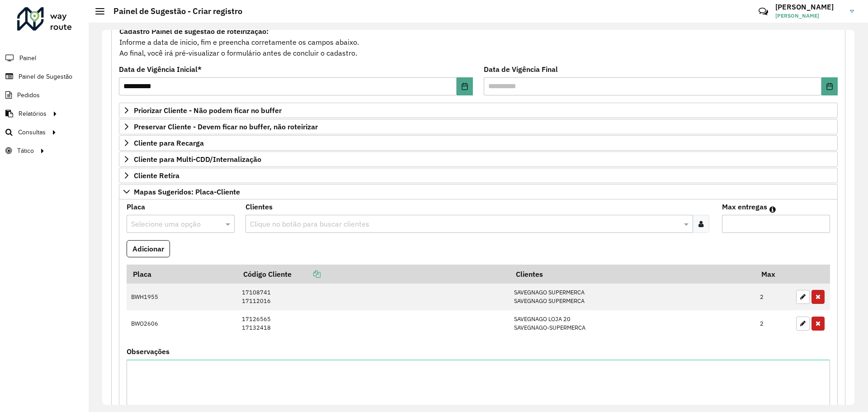 The width and height of the screenshot is (868, 412). What do you see at coordinates (373, 274) in the screenshot?
I see `th: Código Cliente` at bounding box center [373, 274].